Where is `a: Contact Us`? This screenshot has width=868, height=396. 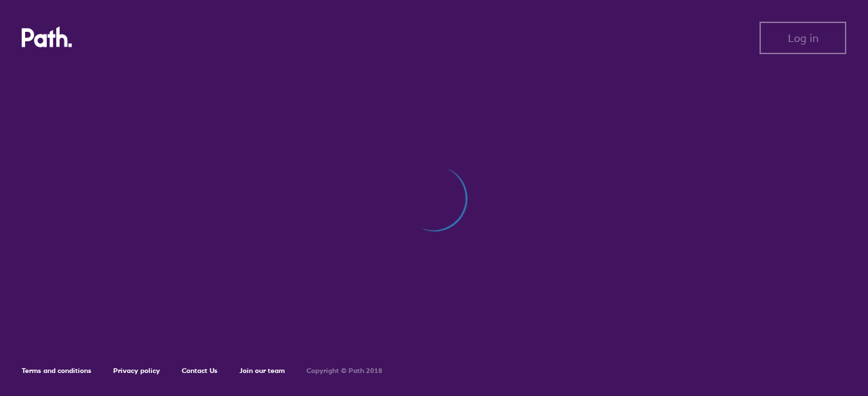
a: Contact Us is located at coordinates (200, 370).